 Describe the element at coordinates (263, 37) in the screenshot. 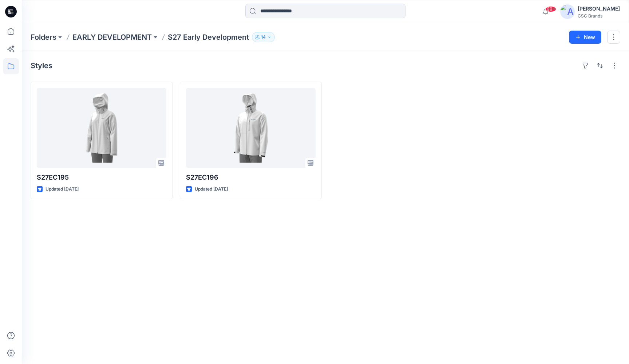

I see `button: 14` at that location.